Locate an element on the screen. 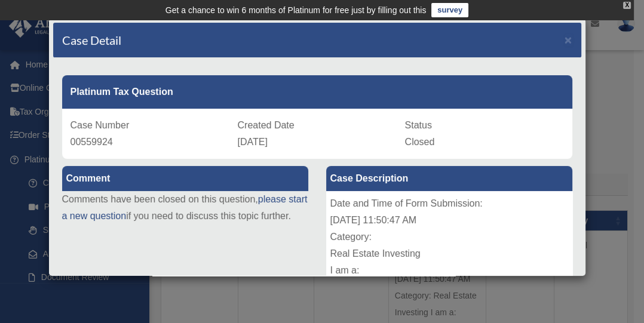 This screenshot has width=644, height=323. label: Case Description is located at coordinates (449, 179).